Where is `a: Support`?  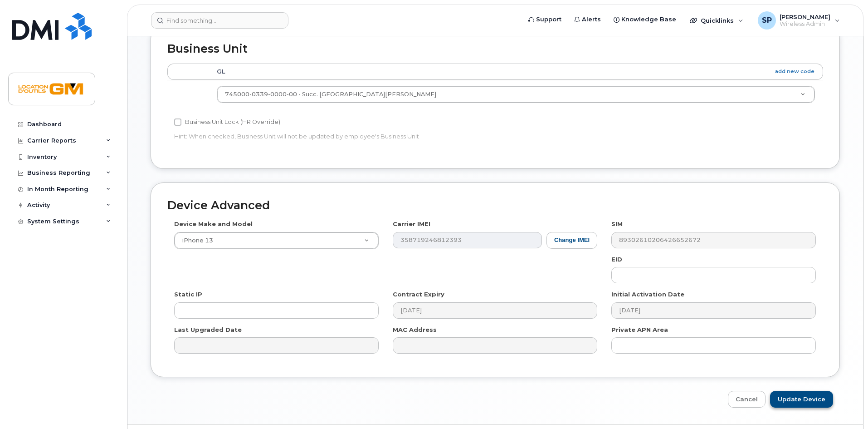 a: Support is located at coordinates (545, 20).